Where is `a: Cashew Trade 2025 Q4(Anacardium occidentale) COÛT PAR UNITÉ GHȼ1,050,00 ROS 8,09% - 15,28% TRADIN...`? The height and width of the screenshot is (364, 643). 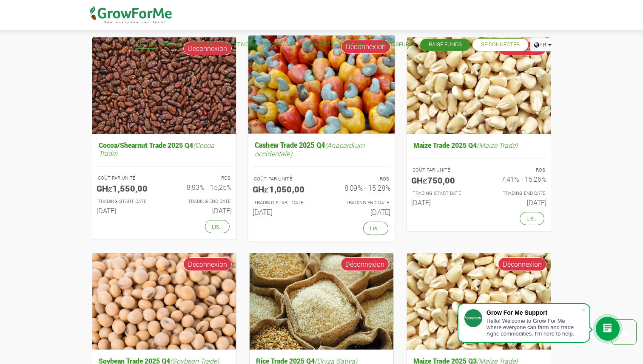 a: Cashew Trade 2025 Q4(Anacardium occidentale) COÛT PAR UNITÉ GHȼ1,050,00 ROS 8,09% - 15,28% TRADIN... is located at coordinates (322, 180).